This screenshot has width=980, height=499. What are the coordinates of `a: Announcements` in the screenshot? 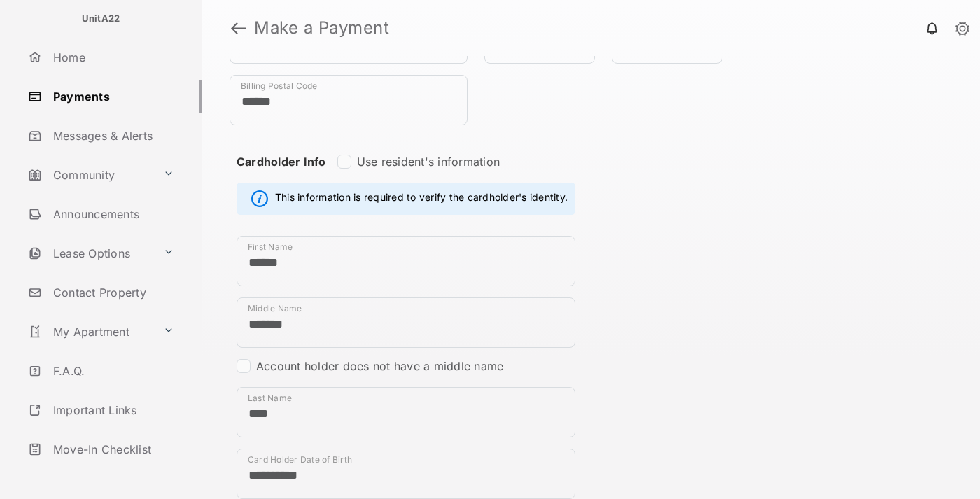 It's located at (112, 214).